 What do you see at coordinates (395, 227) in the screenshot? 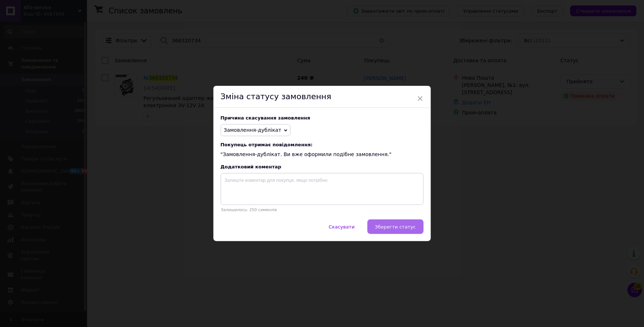
I see `span: Зберегти статус` at bounding box center [395, 227].